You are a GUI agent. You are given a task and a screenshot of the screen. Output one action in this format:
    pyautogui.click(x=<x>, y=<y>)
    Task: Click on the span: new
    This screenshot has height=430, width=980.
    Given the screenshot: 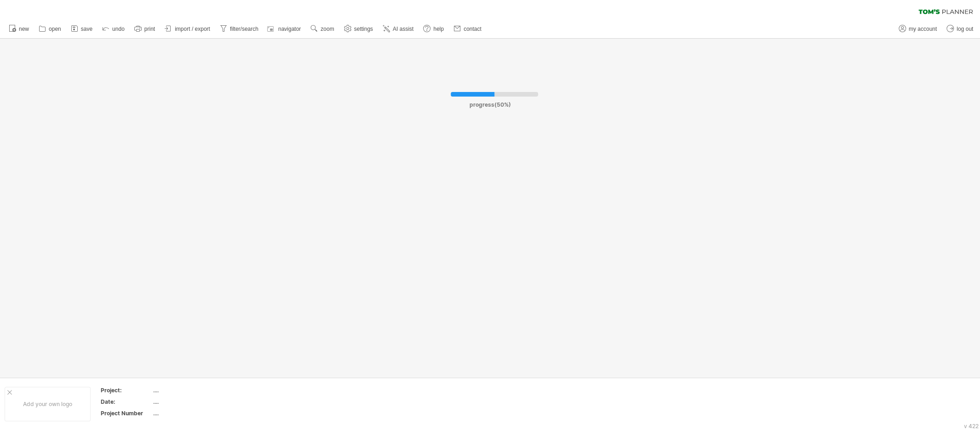 What is the action you would take?
    pyautogui.click(x=24, y=29)
    